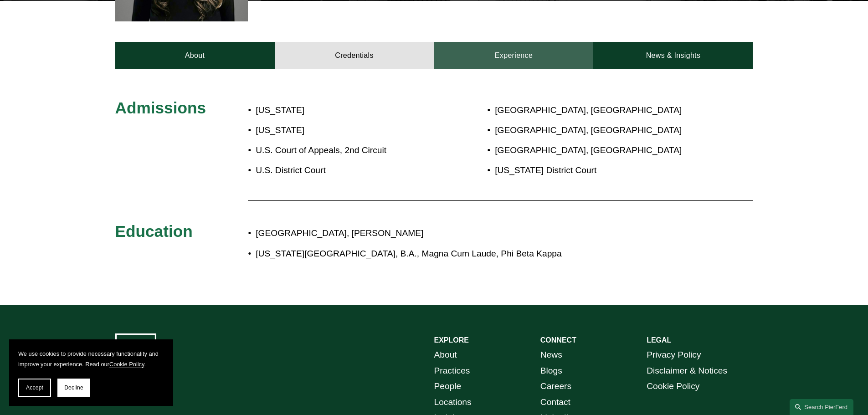 The width and height of the screenshot is (868, 415). I want to click on a: Experience, so click(514, 55).